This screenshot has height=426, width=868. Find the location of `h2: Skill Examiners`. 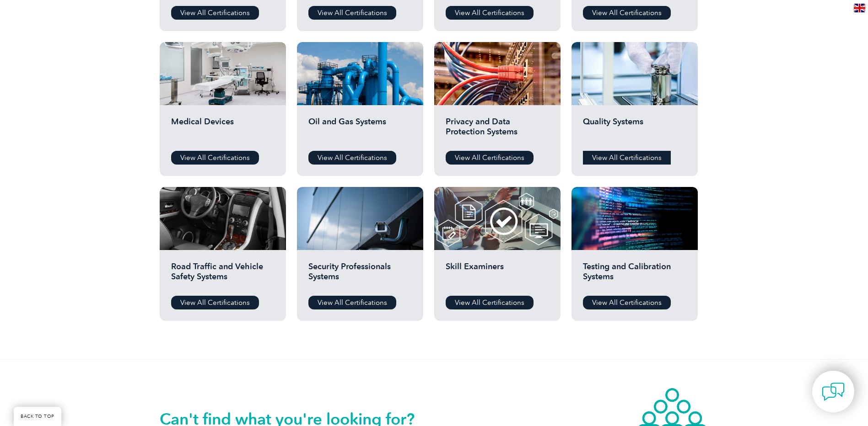

h2: Skill Examiners is located at coordinates (497, 275).